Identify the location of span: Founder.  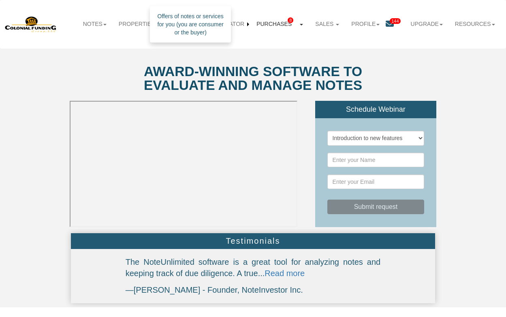
(222, 290).